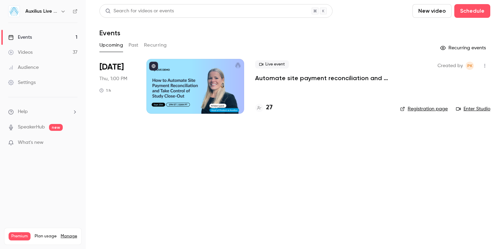 This screenshot has width=504, height=249. Describe the element at coordinates (469, 66) in the screenshot. I see `span: Peter Kinchley` at that location.